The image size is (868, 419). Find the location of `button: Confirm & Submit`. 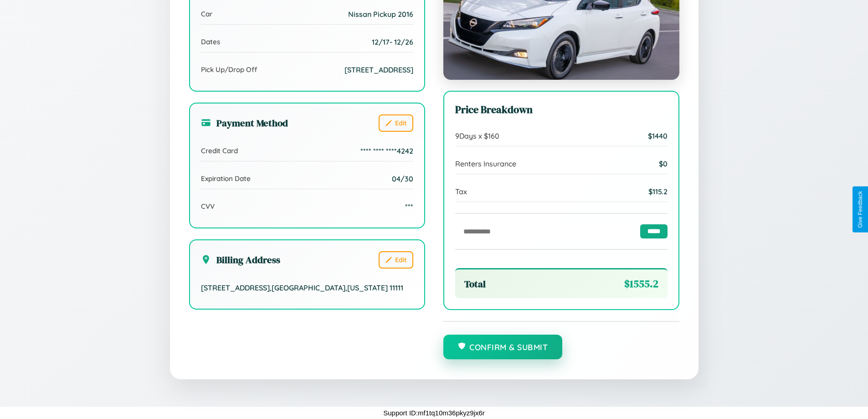

button: Confirm & Submit is located at coordinates (503, 347).